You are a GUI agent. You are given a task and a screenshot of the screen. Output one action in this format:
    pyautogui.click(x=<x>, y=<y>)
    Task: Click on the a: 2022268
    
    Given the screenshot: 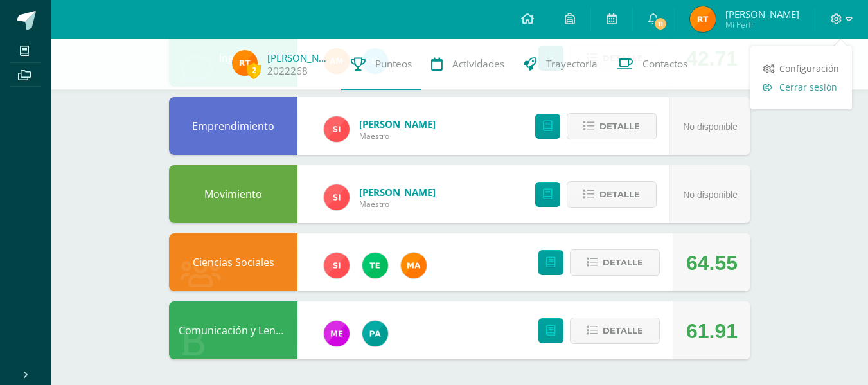 What is the action you would take?
    pyautogui.click(x=287, y=70)
    